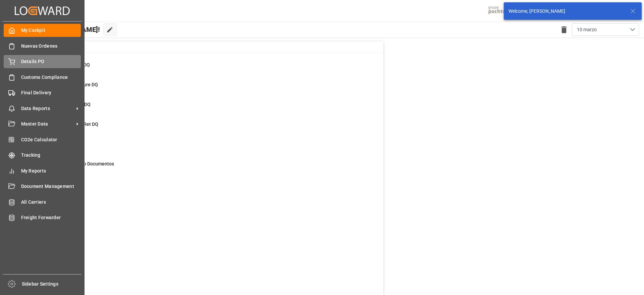 This screenshot has height=295, width=644. What do you see at coordinates (51, 171) in the screenshot?
I see `span: My Reports` at bounding box center [51, 171].